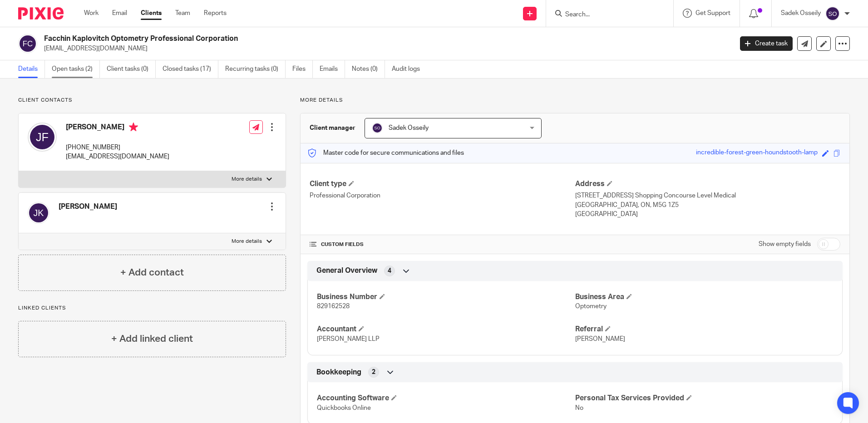 The width and height of the screenshot is (868, 423). What do you see at coordinates (579, 408) in the screenshot?
I see `span: No` at bounding box center [579, 408].